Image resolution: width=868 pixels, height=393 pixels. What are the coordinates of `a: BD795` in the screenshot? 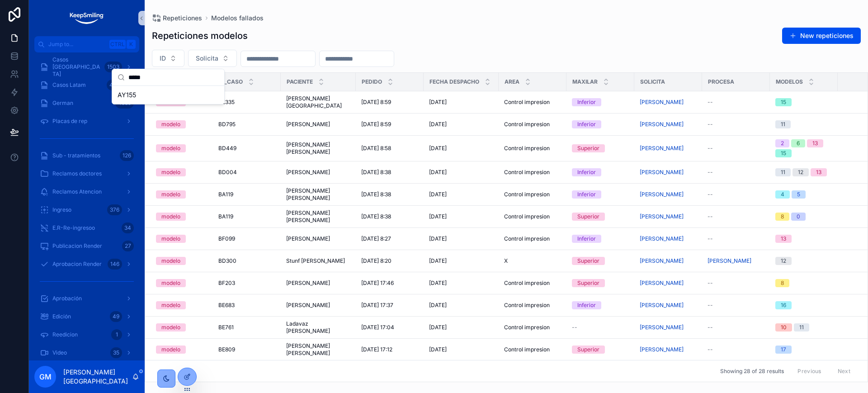 It's located at (247, 125).